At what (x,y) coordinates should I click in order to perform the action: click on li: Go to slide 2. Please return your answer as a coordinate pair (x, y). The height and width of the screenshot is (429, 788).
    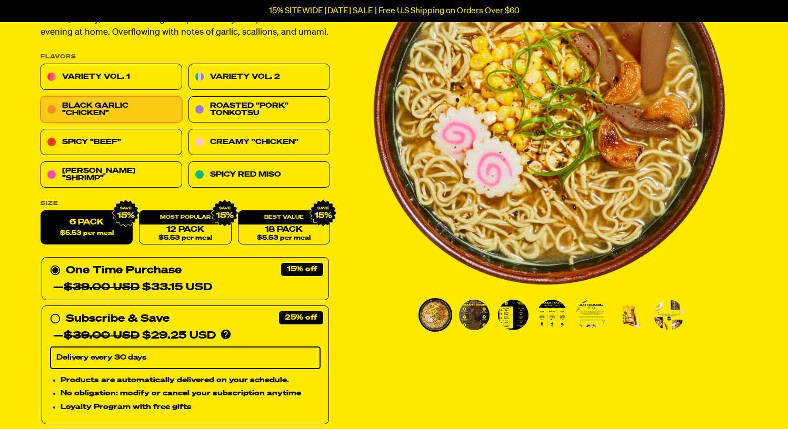
    Looking at the image, I should click on (474, 315).